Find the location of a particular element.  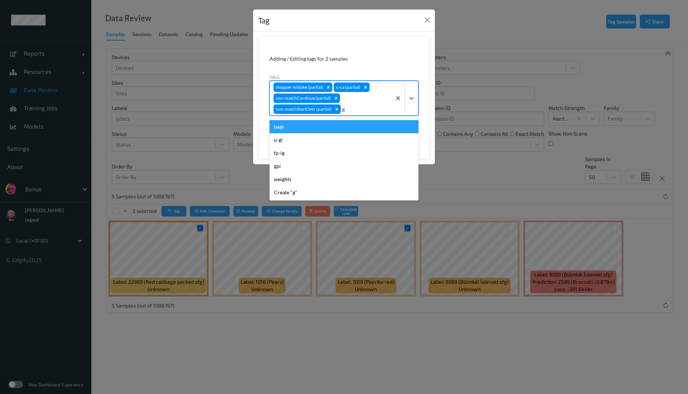

div: Adding / Editing tags for 2 samples is located at coordinates (344, 59).